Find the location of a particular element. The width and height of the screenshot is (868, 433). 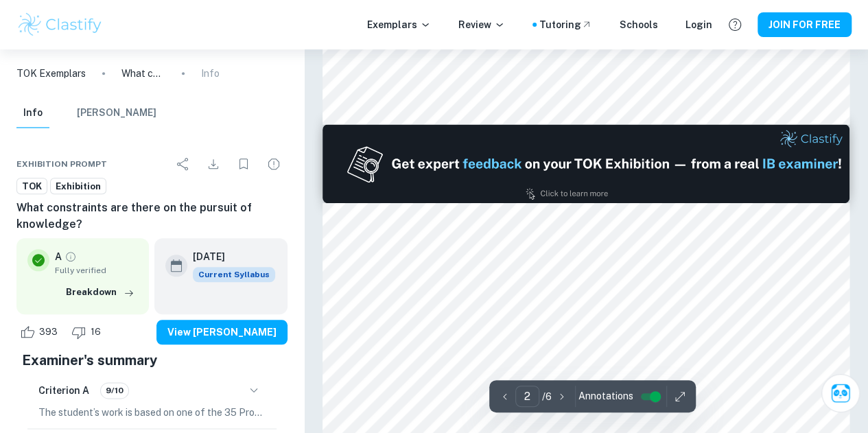

p: What constraints are there on the pursuit of knowledge? is located at coordinates (143, 74).